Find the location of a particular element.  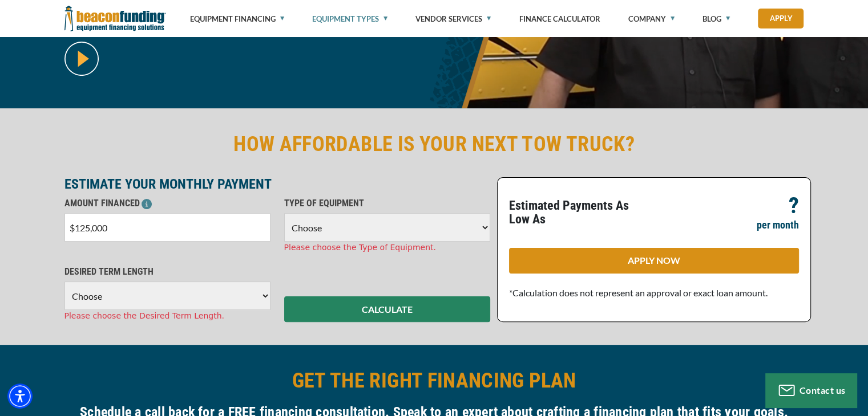

p: DESIRED TERM LENGTH is located at coordinates (167, 272).